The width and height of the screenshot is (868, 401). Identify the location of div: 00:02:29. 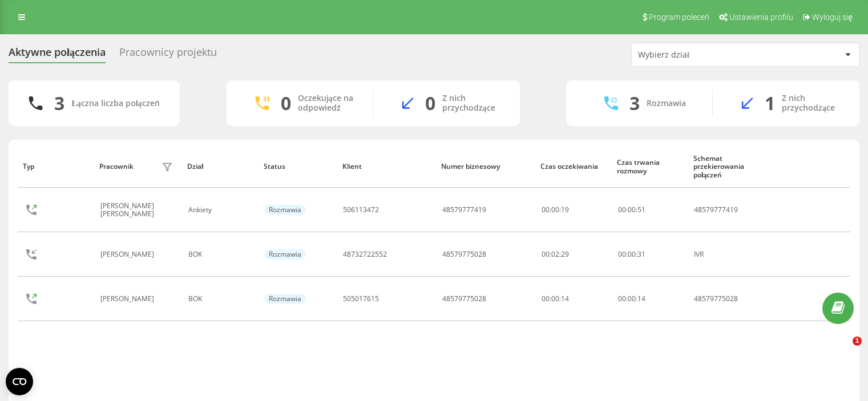
(573, 255).